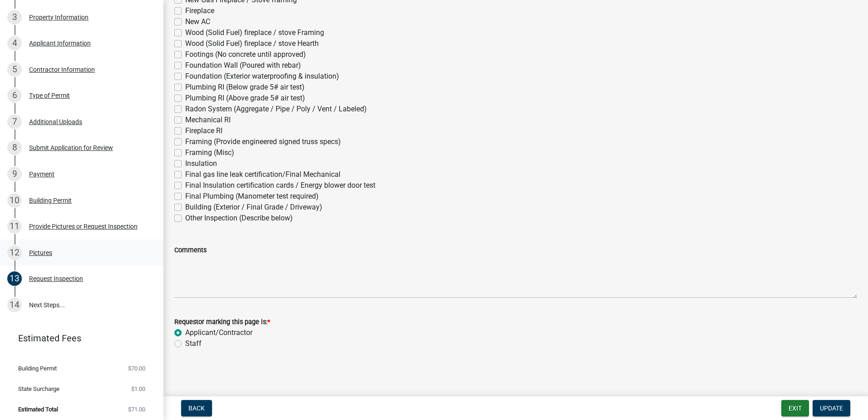  I want to click on span: Building Permit, so click(37, 368).